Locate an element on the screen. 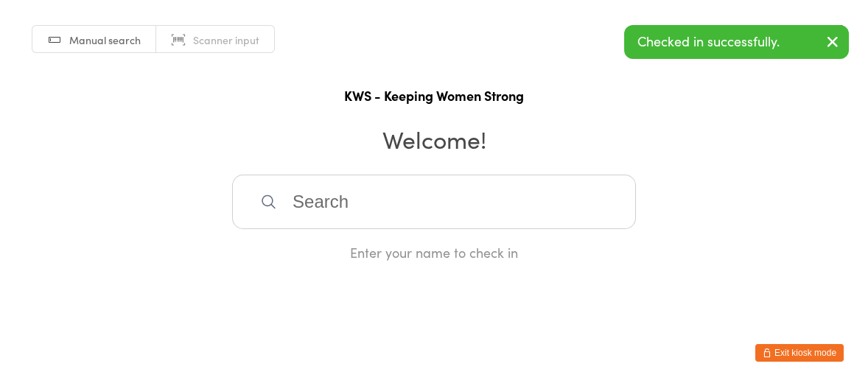 Image resolution: width=868 pixels, height=386 pixels. h2: Welcome! is located at coordinates (434, 138).